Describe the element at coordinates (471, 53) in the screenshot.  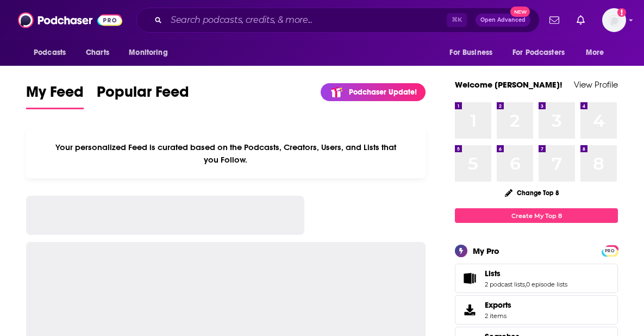
I see `span: For Business` at that location.